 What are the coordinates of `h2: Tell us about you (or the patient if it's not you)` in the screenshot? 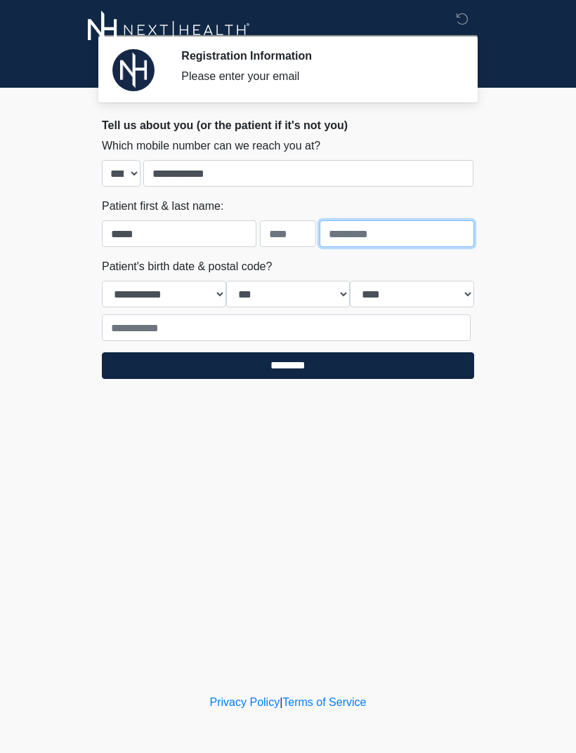 It's located at (288, 125).